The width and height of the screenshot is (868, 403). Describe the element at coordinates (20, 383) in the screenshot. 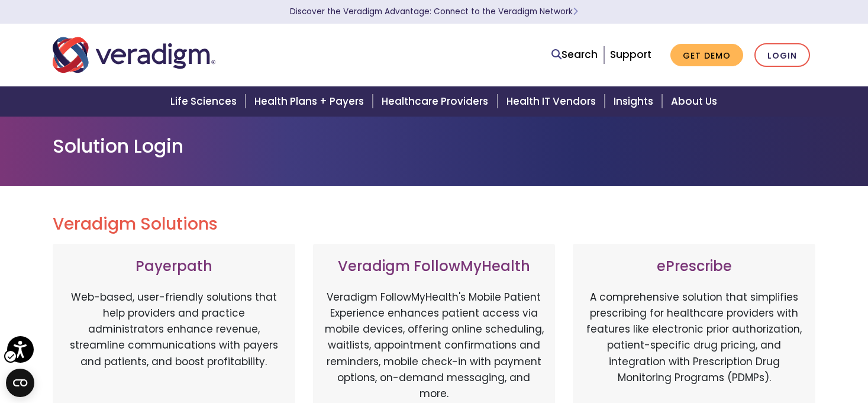

I see `button: Open CMP widget` at that location.